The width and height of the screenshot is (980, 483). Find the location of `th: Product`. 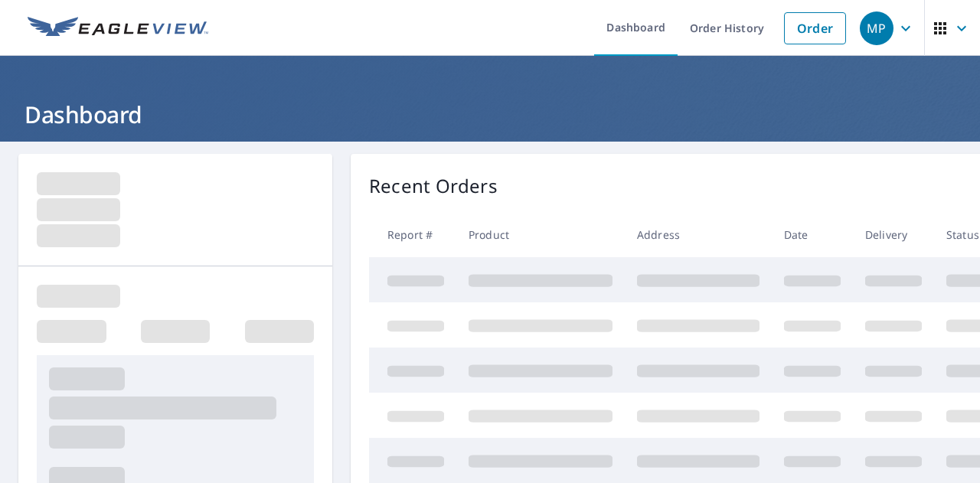

th: Product is located at coordinates (541, 235).